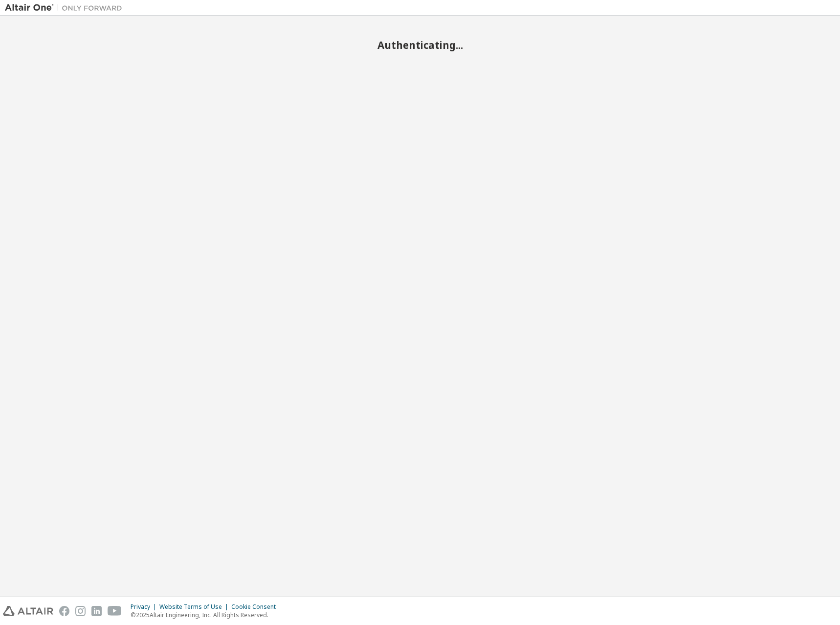 Image resolution: width=840 pixels, height=625 pixels. I want to click on p: © 2025 Altair Engineering, Inc. All Rights Reserved., so click(206, 614).